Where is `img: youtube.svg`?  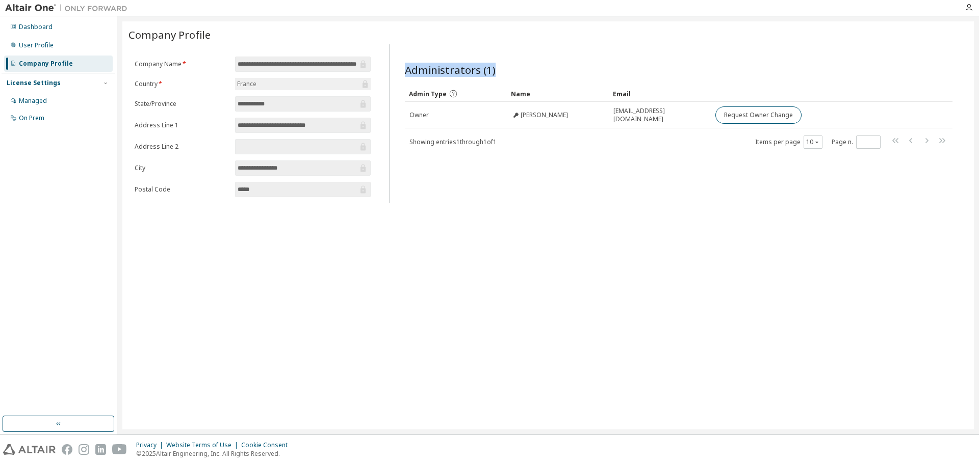
img: youtube.svg is located at coordinates (119, 450).